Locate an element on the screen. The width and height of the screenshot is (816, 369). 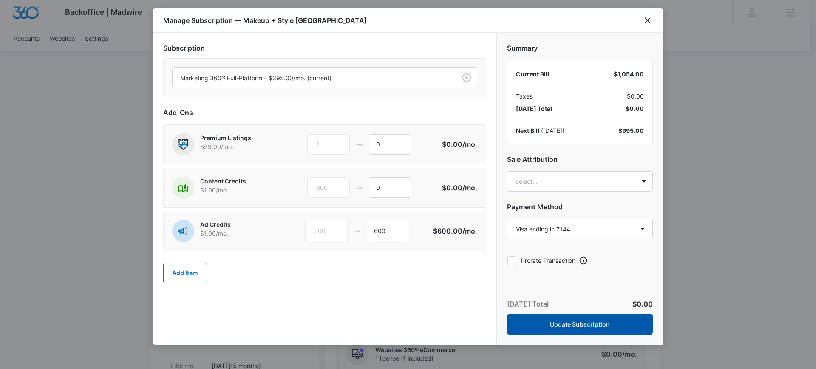
div: v 4.0.25 is located at coordinates (33, 17).